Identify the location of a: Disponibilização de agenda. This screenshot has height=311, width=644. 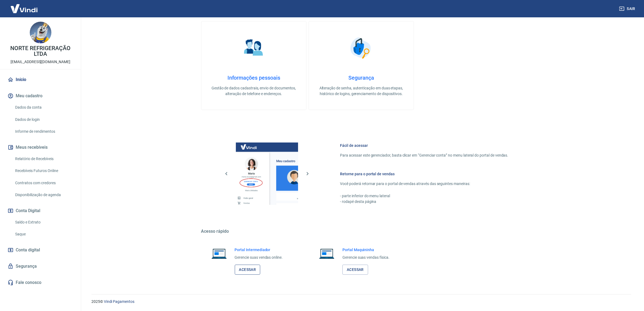
(44, 195).